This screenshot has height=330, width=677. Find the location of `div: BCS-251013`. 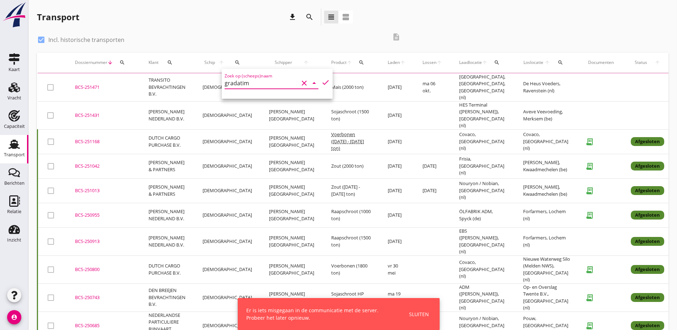

div: BCS-251013 is located at coordinates (103, 191).